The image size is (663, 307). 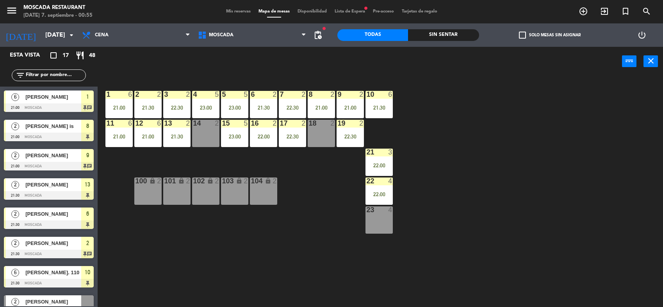 I want to click on i: crop_square, so click(x=54, y=55).